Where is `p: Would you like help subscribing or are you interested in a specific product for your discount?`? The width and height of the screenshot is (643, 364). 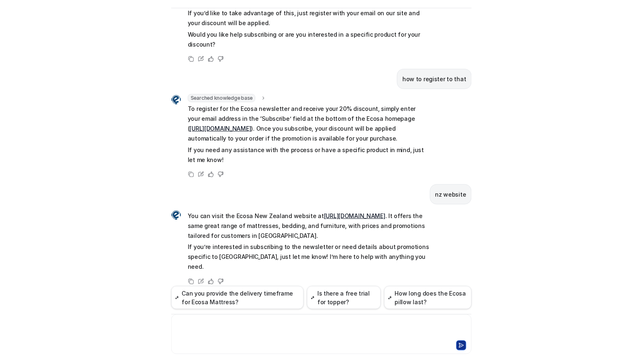
p: Would you like help subscribing or are you interested in a specific product for your discount? is located at coordinates (308, 40).